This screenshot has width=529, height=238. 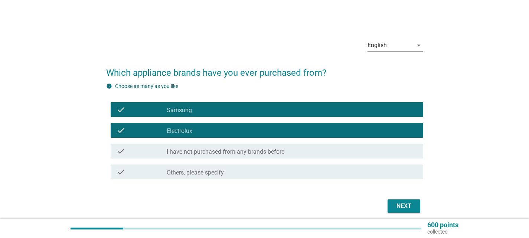 What do you see at coordinates (443, 225) in the screenshot?
I see `p: 600 points` at bounding box center [443, 225].